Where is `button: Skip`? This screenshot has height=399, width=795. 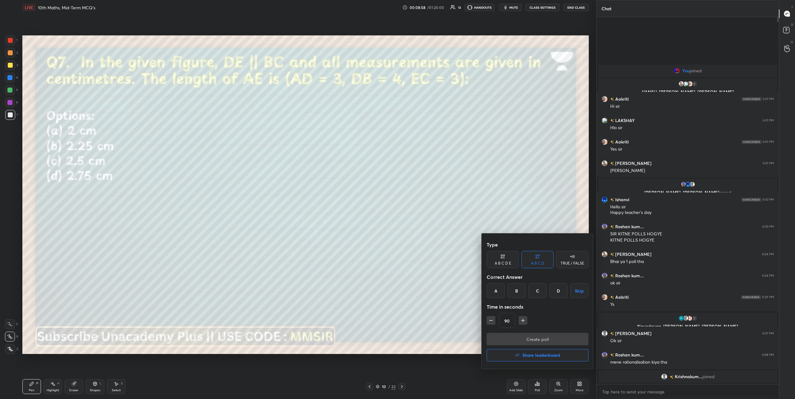
button: Skip is located at coordinates (579, 291).